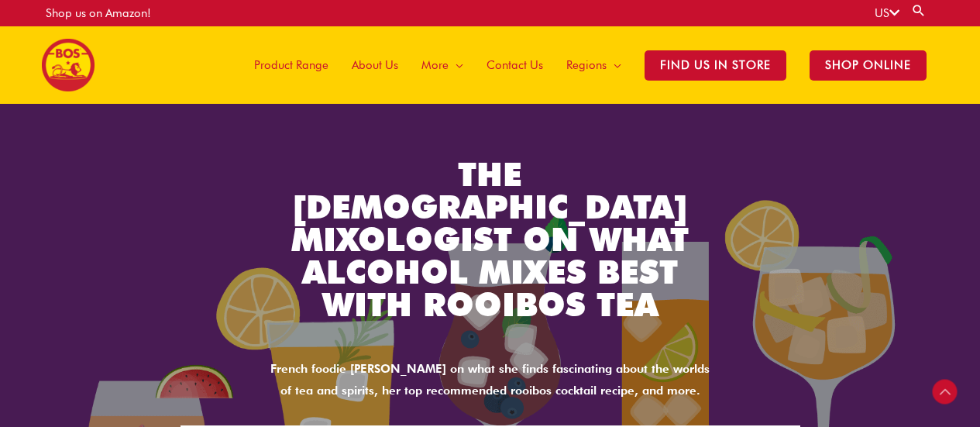  Describe the element at coordinates (435, 66) in the screenshot. I see `span: More` at that location.